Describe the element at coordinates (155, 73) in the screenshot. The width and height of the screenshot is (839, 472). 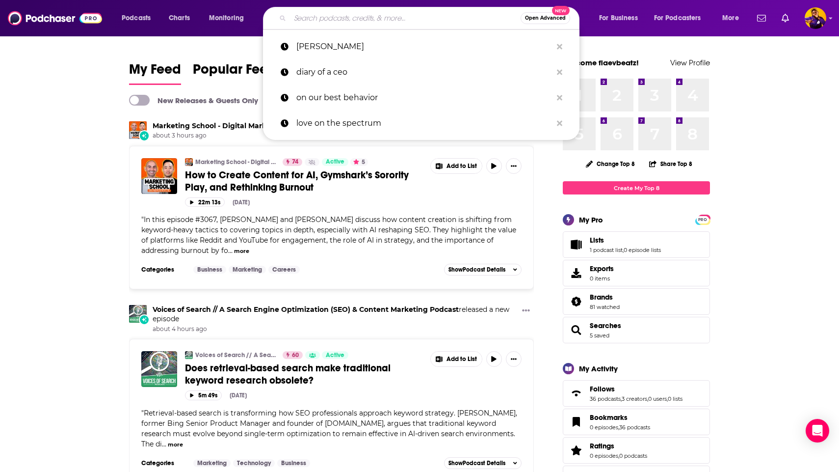
I see `a: My Feed` at that location.